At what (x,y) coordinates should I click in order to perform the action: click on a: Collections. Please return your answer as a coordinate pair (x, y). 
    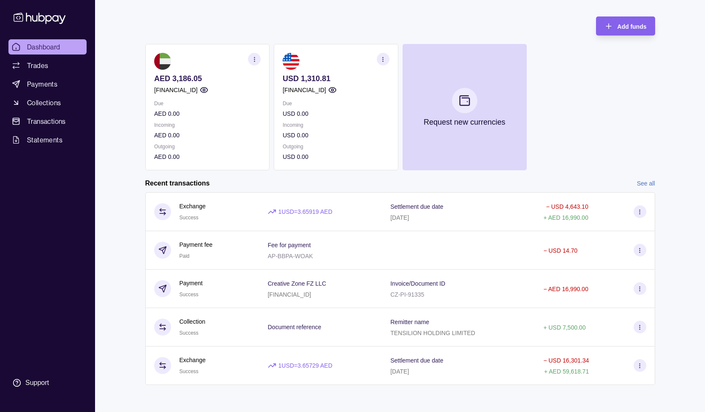
    Looking at the image, I should click on (47, 103).